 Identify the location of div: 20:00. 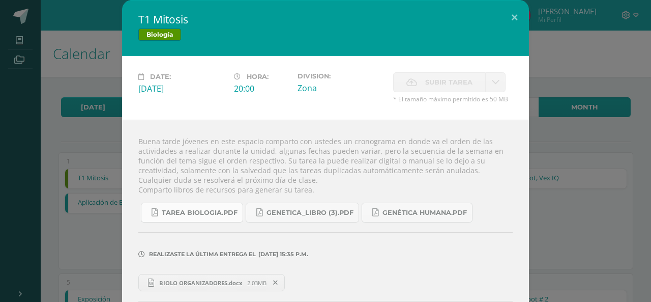
(262, 89).